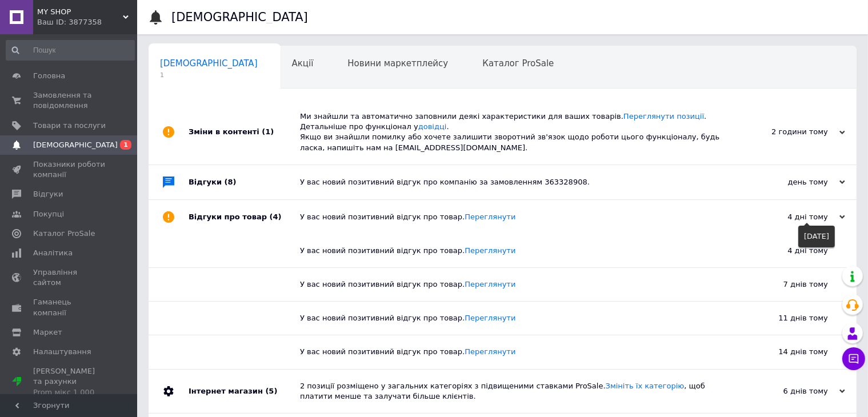  I want to click on div: Інтернет магазин, so click(244, 392).